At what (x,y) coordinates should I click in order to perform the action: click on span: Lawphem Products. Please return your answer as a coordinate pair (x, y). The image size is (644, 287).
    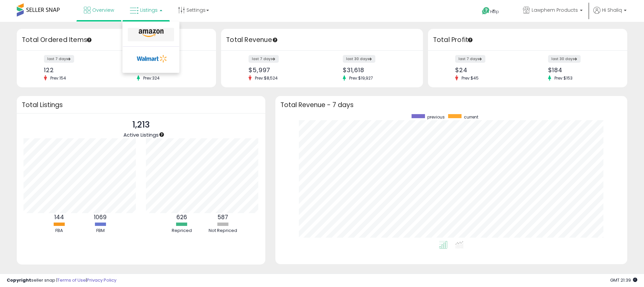
    Looking at the image, I should click on (555, 10).